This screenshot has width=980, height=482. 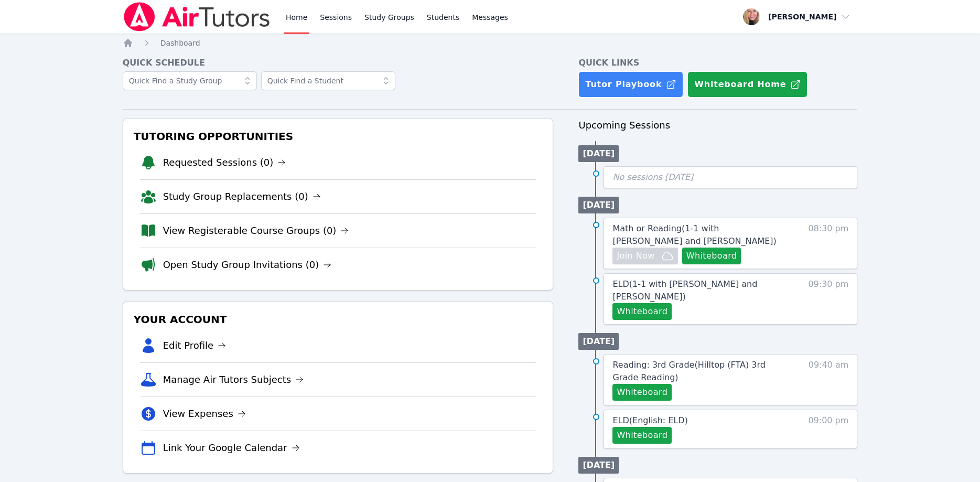 I want to click on a: Reading: 3rd Grade(Hilltop (FTA) 3rd Grade Reading), so click(x=701, y=371).